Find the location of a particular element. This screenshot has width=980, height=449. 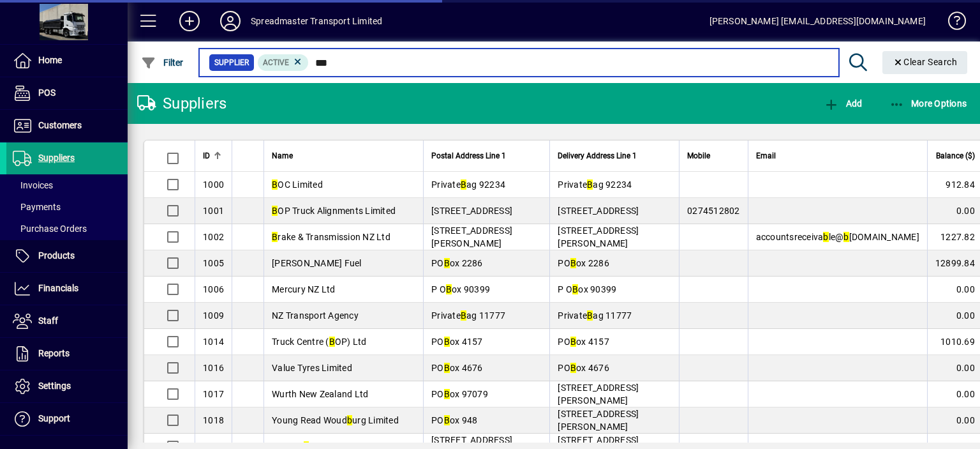

span: Wurth New Zealand Ltd is located at coordinates (320, 394).